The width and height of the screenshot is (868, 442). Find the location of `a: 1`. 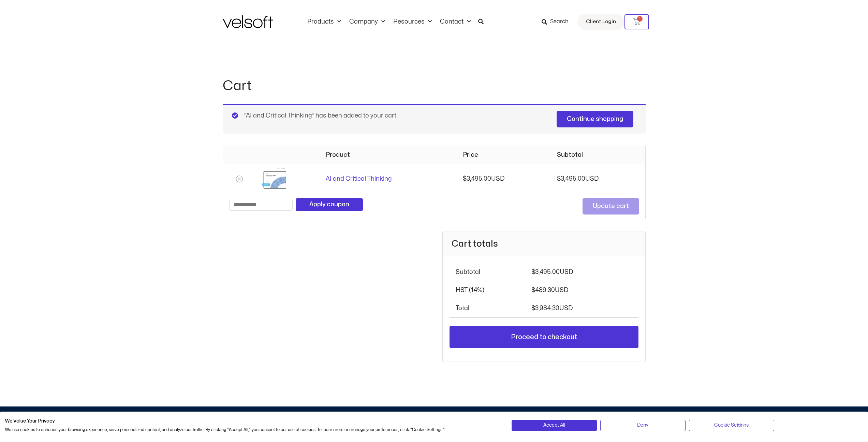

a: 1 is located at coordinates (637, 22).